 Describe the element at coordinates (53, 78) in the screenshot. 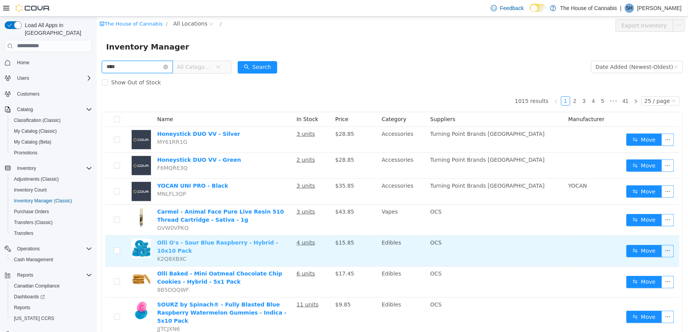

I see `span: Users` at that location.